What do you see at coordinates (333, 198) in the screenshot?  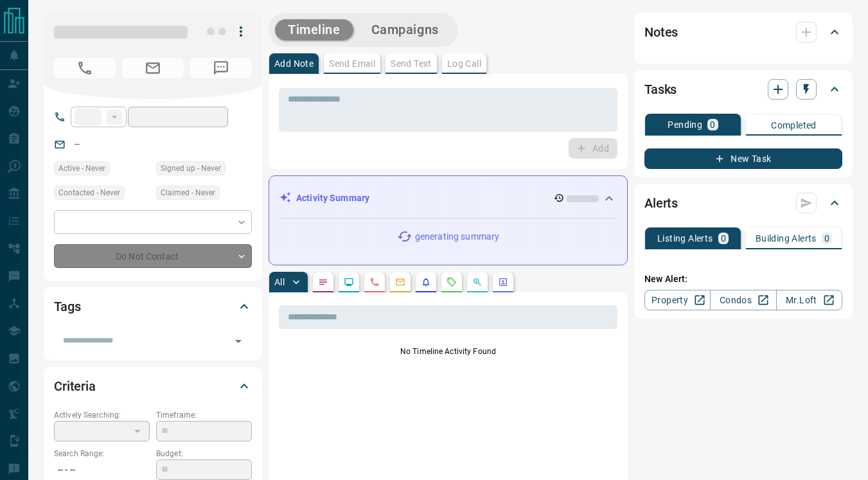 I see `p: Activity Summary` at bounding box center [333, 198].